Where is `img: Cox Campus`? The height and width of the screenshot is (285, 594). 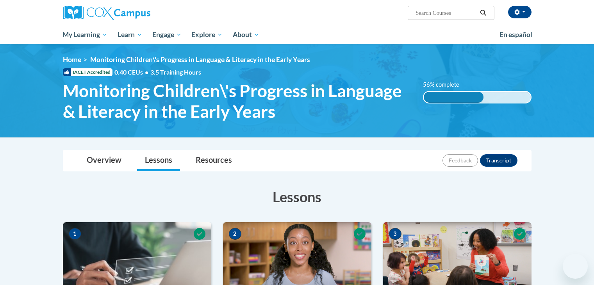 img: Cox Campus is located at coordinates (107, 13).